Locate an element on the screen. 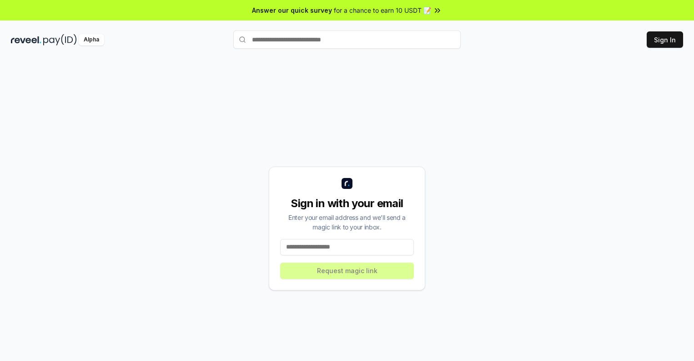  img: logo_small is located at coordinates (347, 183).